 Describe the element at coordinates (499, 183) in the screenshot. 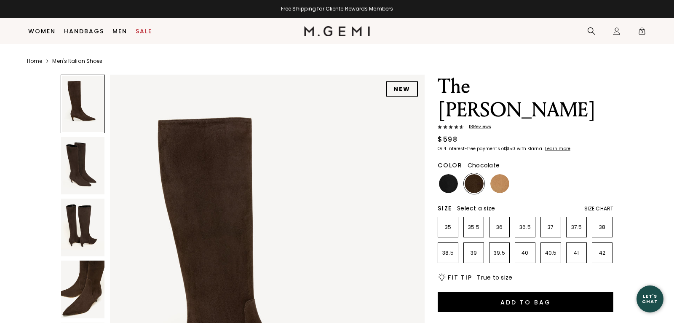

I see `img: Biscuit` at that location.